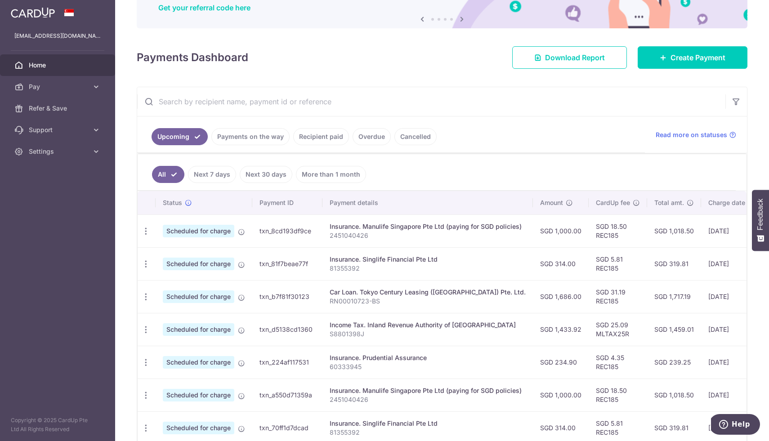 Image resolution: width=769 pixels, height=441 pixels. Describe the element at coordinates (561, 362) in the screenshot. I see `td: SGD 234.90` at that location.